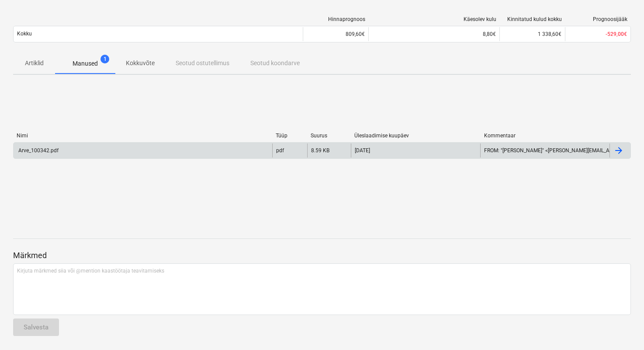 This screenshot has height=350, width=644. Describe the element at coordinates (329, 135) in the screenshot. I see `div: Suurus` at that location.